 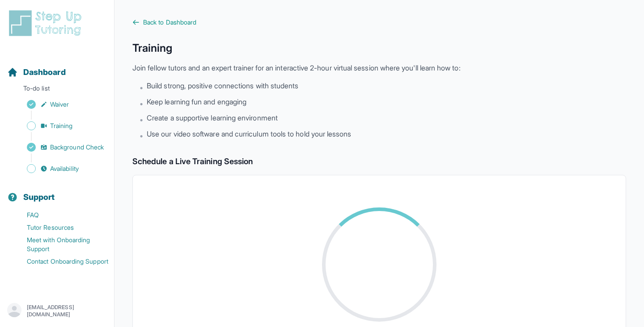 I want to click on h2: Schedule a Live Training Session, so click(x=379, y=161).